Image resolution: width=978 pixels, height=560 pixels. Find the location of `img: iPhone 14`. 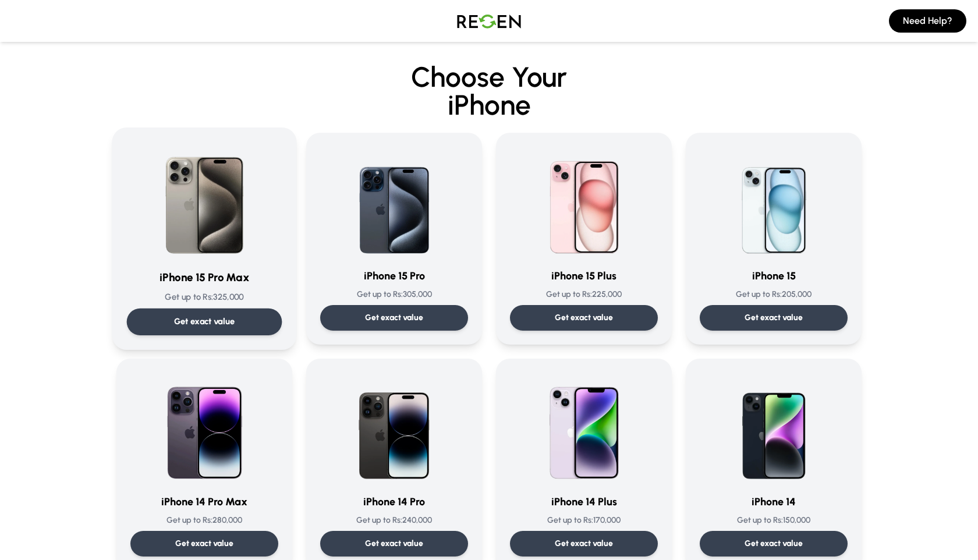

img: iPhone 14 is located at coordinates (774, 428).